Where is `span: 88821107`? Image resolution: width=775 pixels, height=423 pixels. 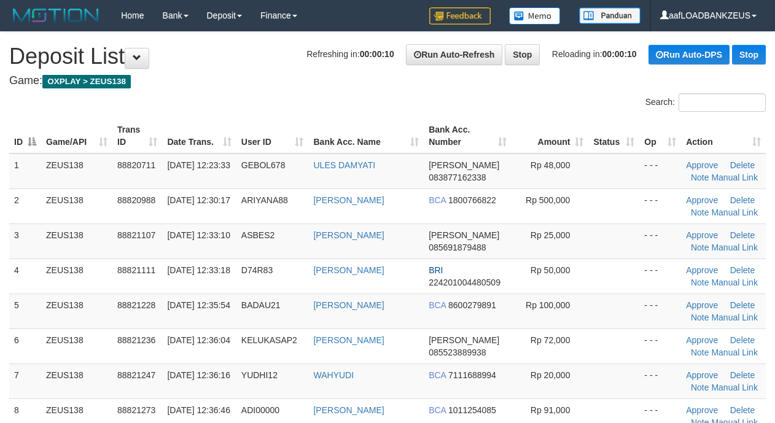 span: 88821107 is located at coordinates (136, 235).